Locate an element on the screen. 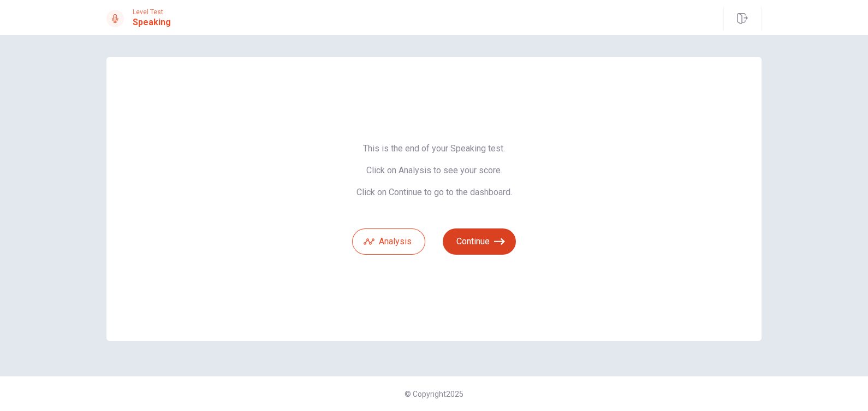  button: Analysis is located at coordinates (389, 241).